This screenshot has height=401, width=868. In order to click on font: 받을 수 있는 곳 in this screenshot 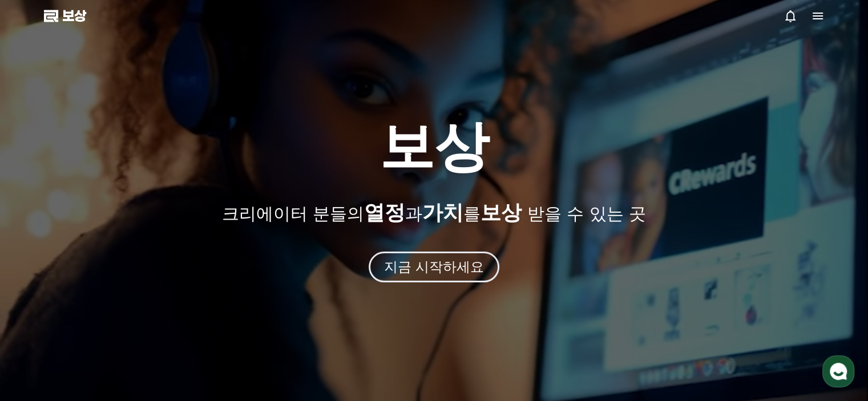, I will do `click(587, 213)`.